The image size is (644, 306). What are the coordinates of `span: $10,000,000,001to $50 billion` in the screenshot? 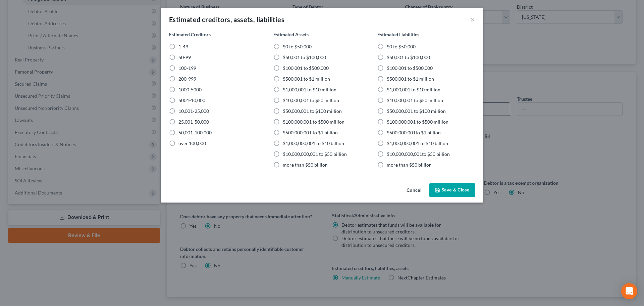 It's located at (418, 154).